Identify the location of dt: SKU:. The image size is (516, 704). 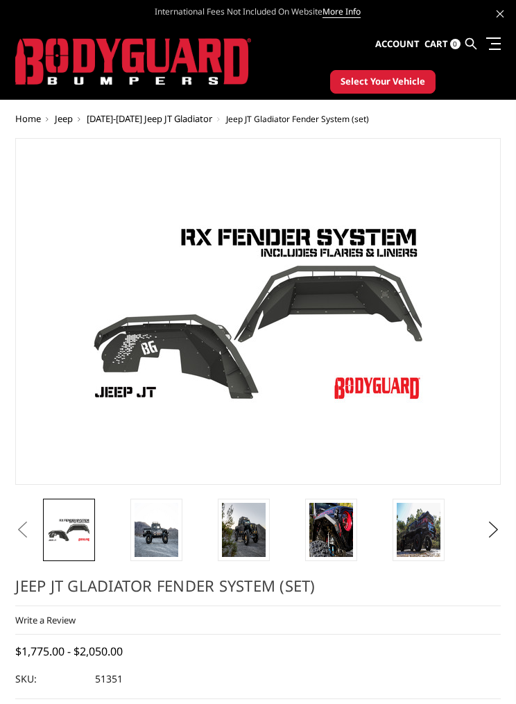
(50, 679).